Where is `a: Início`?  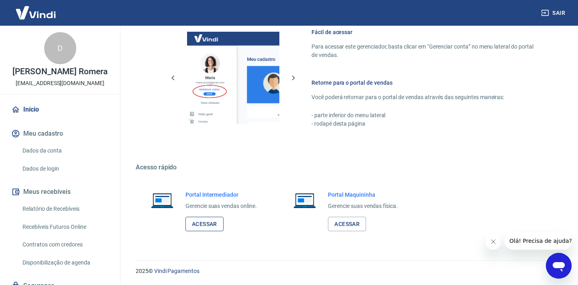 a: Início is located at coordinates (60, 110).